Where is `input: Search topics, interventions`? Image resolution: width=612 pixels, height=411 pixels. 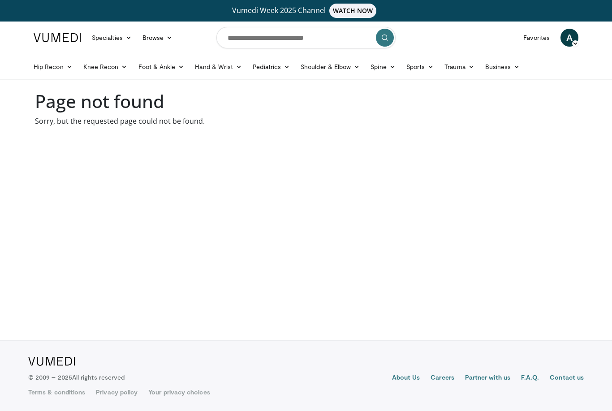 input: Search topics, interventions is located at coordinates (306, 38).